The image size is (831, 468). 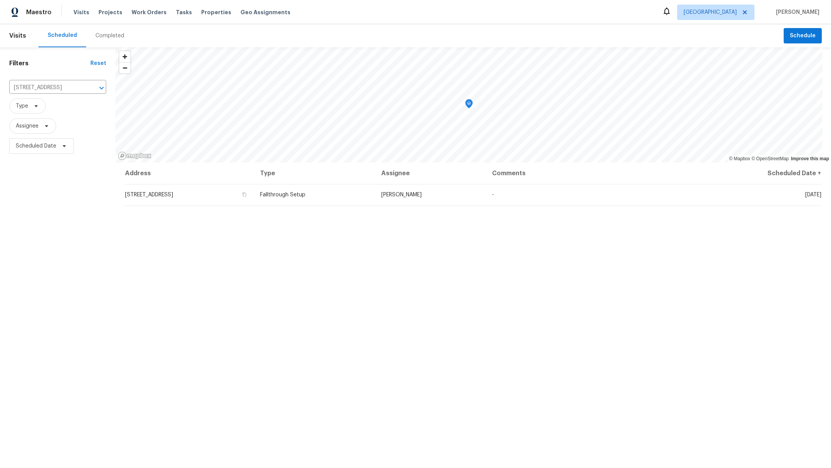 I want to click on a: OpenStreetMap, so click(x=770, y=159).